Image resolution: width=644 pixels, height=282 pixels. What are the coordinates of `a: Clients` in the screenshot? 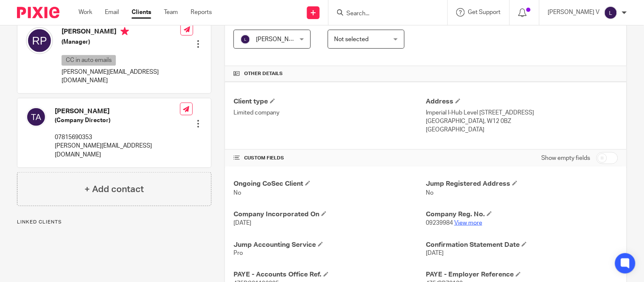 It's located at (141, 12).